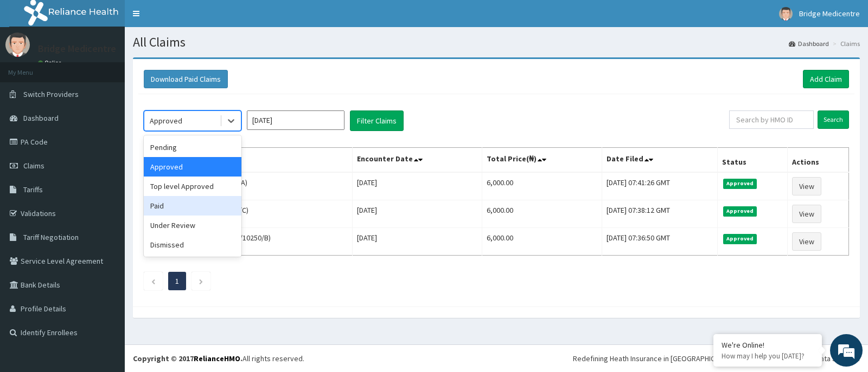  What do you see at coordinates (191, 18) in the screenshot?
I see `div: Minimize live chat window` at bounding box center [191, 18].